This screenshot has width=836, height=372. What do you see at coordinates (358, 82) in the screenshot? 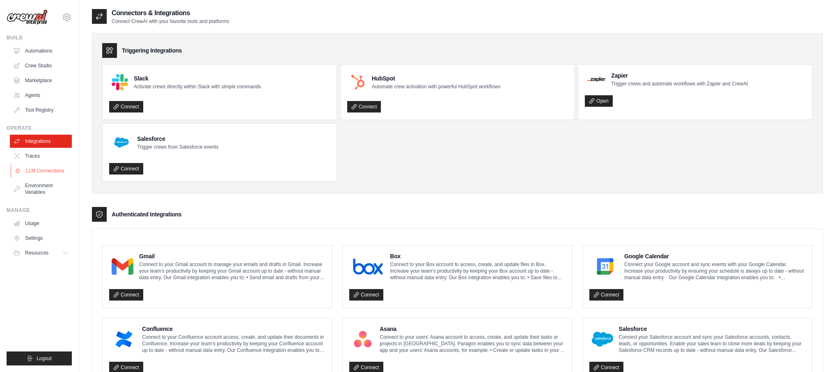
I see `img: HubSpot Logo` at bounding box center [358, 82].